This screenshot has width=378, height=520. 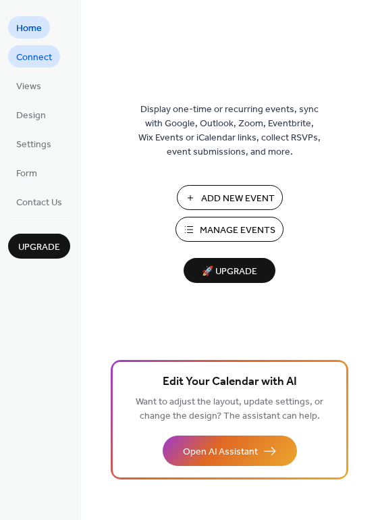 I want to click on a: Settings, so click(x=34, y=143).